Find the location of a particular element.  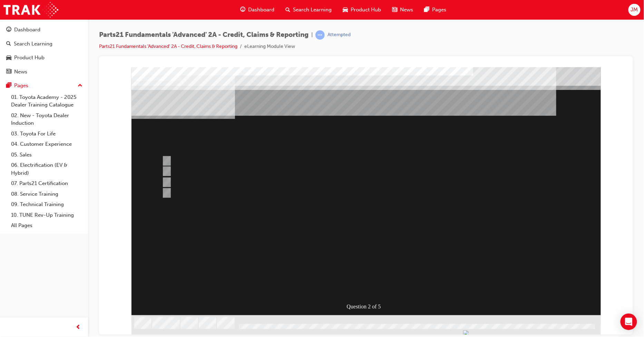

a: 10. TUNE Rev-Up Training is located at coordinates (47, 215).